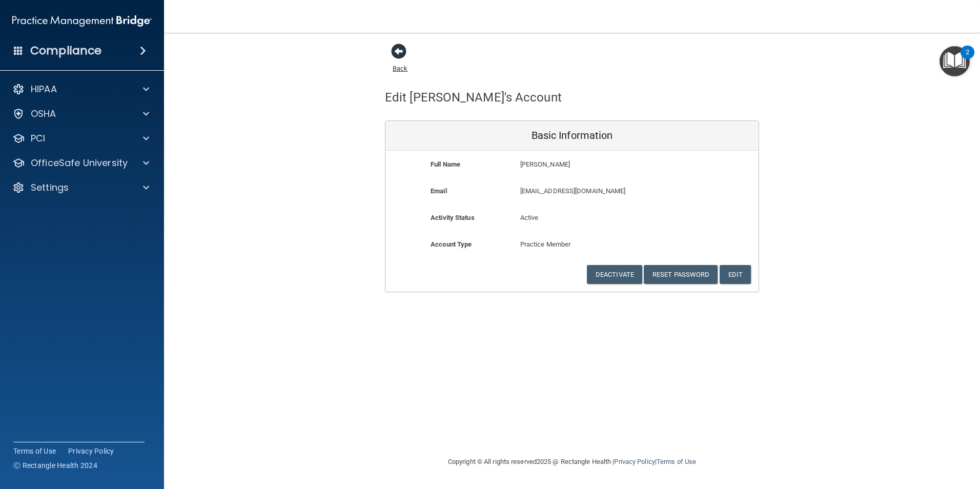 The height and width of the screenshot is (489, 980). What do you see at coordinates (50, 188) in the screenshot?
I see `p: Settings` at bounding box center [50, 188].